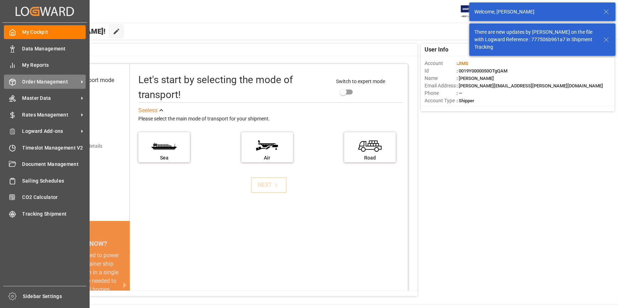 The height and width of the screenshot is (308, 618). Describe the element at coordinates (441, 71) in the screenshot. I see `span: Id` at that location.